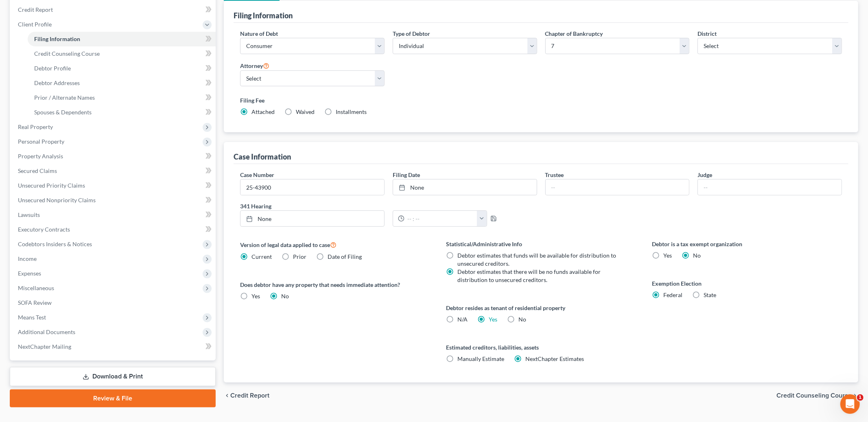  I want to click on span: Client Profile, so click(34, 24).